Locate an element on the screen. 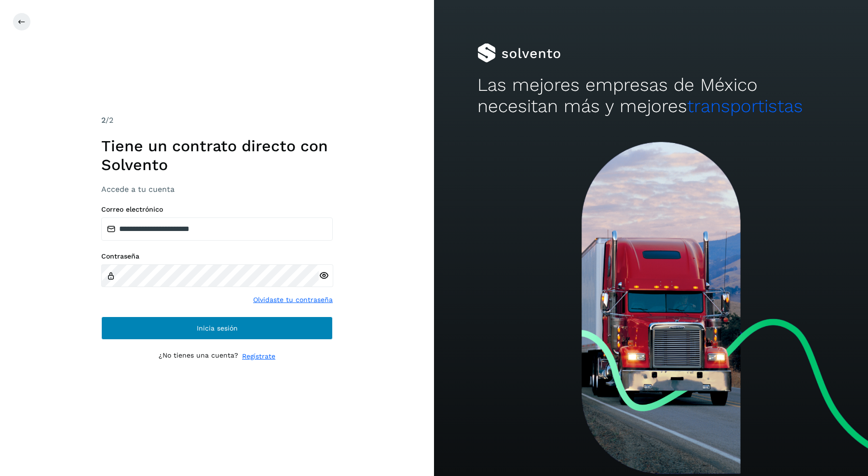 This screenshot has height=476, width=868. label: Contraseña is located at coordinates (217, 256).